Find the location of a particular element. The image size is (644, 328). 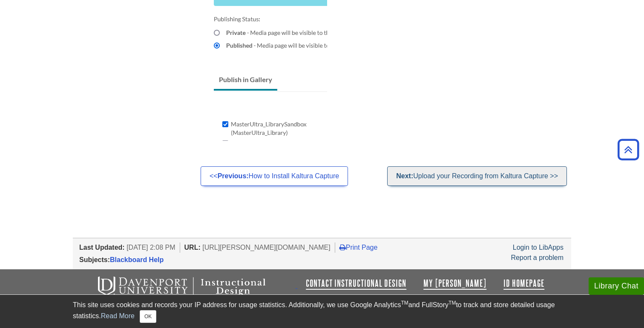

a: Login to LibApps is located at coordinates (538, 247).